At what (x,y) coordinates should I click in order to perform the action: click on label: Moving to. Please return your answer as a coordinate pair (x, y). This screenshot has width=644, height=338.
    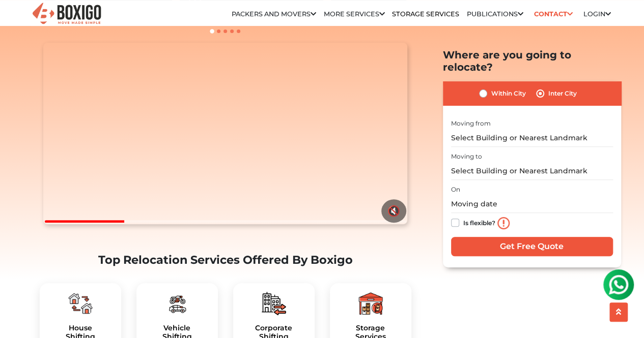
    Looking at the image, I should click on (466, 157).